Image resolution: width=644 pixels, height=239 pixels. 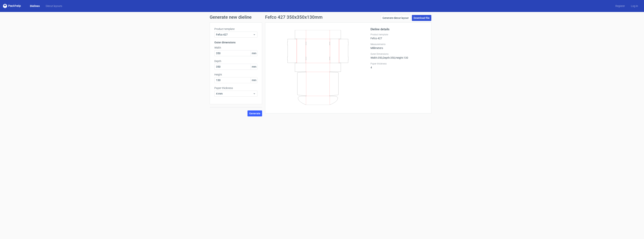 I want to click on h1: Generate new dieline, so click(x=322, y=17).